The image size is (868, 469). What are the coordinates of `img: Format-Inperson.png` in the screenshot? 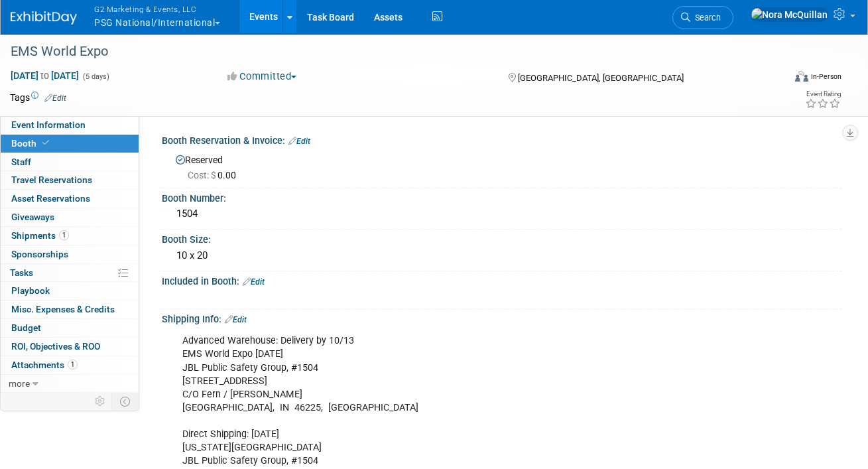 It's located at (801, 76).